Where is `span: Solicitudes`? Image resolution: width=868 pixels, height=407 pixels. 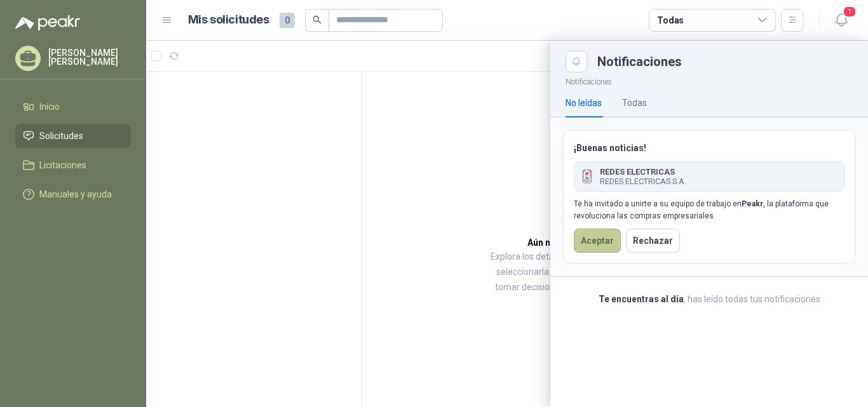 span: Solicitudes is located at coordinates (61, 136).